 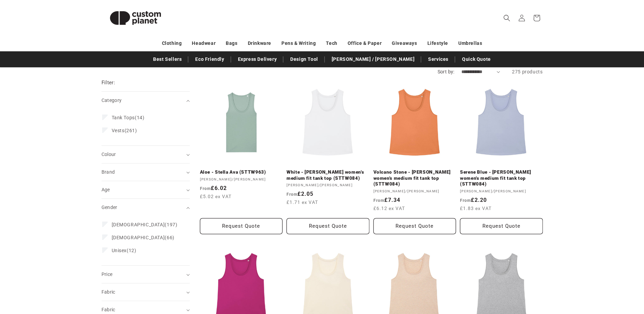 What do you see at coordinates (112, 100) in the screenshot?
I see `span: Category` at bounding box center [112, 100].